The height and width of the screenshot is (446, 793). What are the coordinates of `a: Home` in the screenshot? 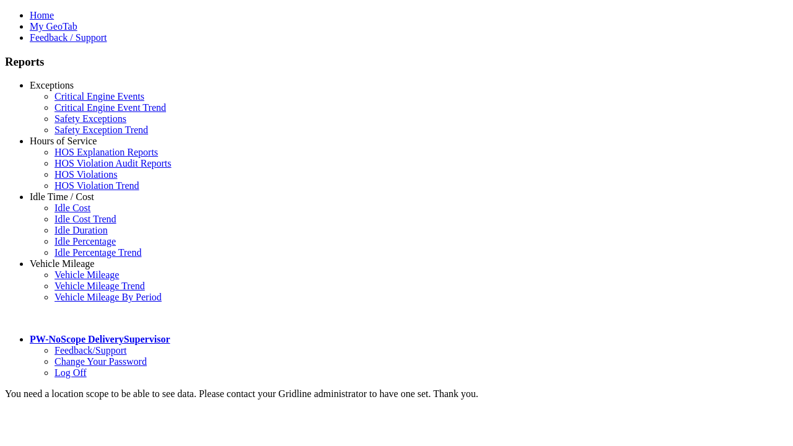 It's located at (42, 15).